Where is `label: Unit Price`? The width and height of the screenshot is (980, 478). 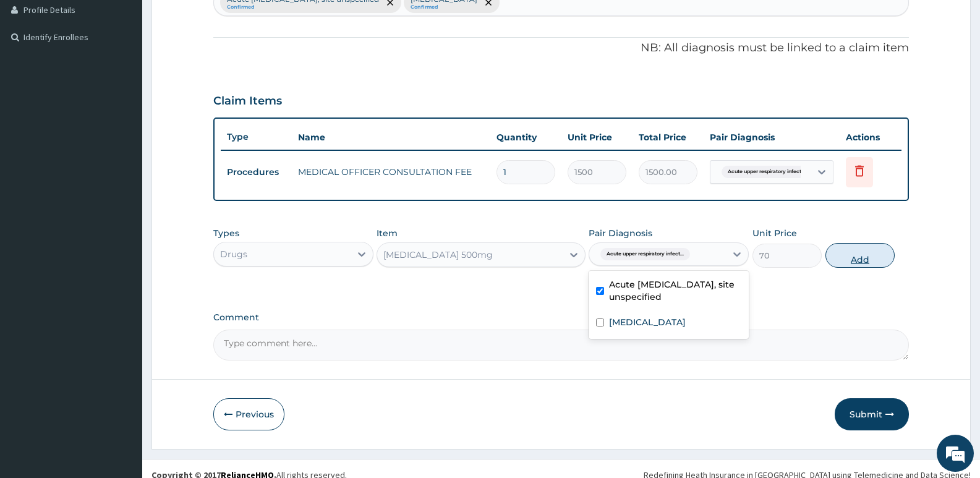
label: Unit Price is located at coordinates (775, 233).